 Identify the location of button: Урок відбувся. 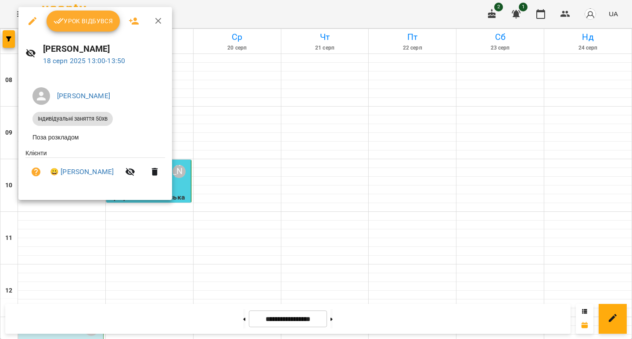
(83, 21).